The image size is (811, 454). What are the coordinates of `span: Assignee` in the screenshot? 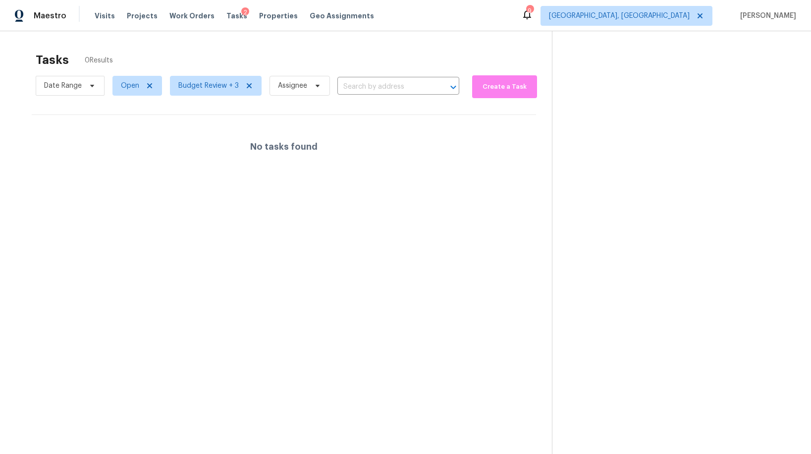 It's located at (292, 86).